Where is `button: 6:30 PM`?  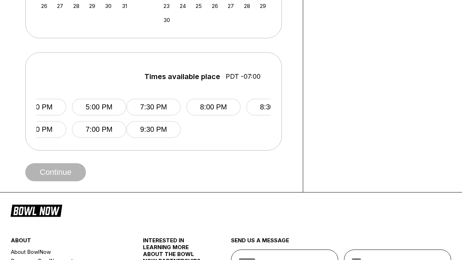
button: 6:30 PM is located at coordinates (39, 129).